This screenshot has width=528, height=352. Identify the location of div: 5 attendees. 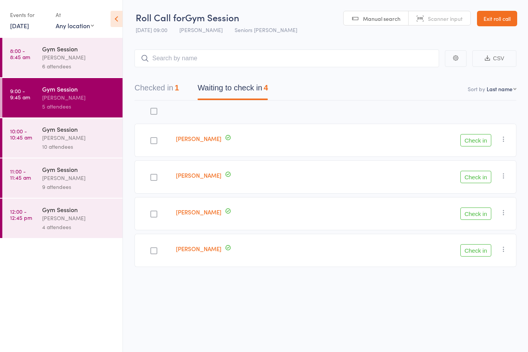
(79, 106).